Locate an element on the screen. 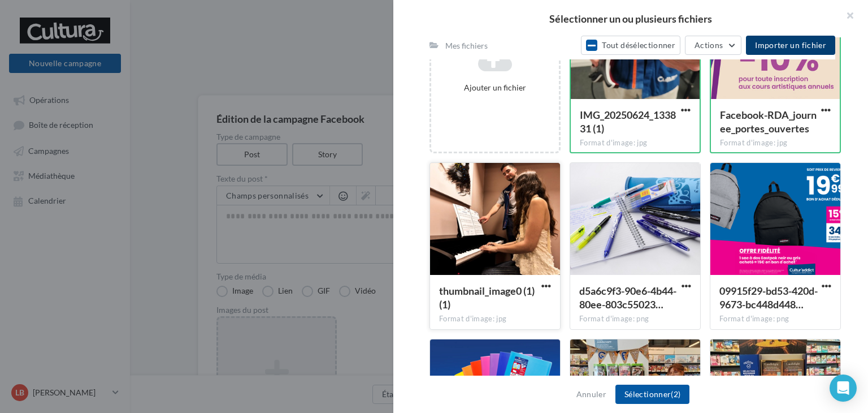 The height and width of the screenshot is (413, 868). button: Actions is located at coordinates (713, 46).